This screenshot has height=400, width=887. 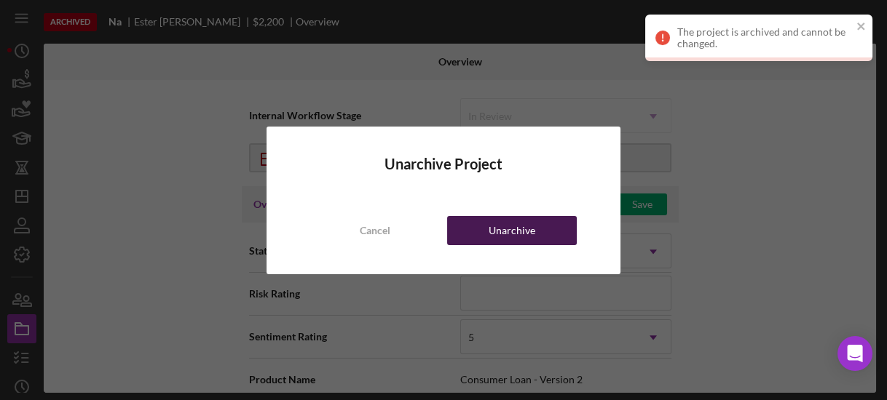 What do you see at coordinates (375, 231) in the screenshot?
I see `button: Cancel` at bounding box center [375, 231].